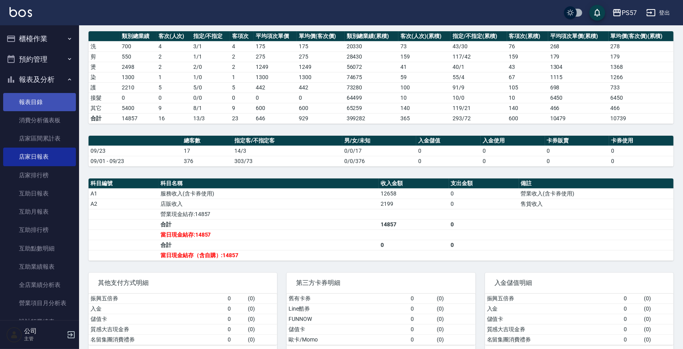 This screenshot has width=683, height=349. Describe the element at coordinates (513, 141) in the screenshot. I see `th: 入金使用` at that location.